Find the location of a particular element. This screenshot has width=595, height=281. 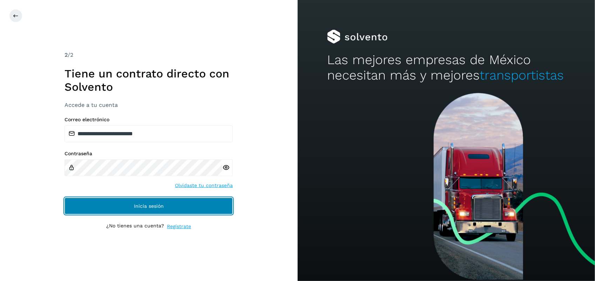

h2: Las mejores empresas de México necesitan más y mejores is located at coordinates (446, 68).